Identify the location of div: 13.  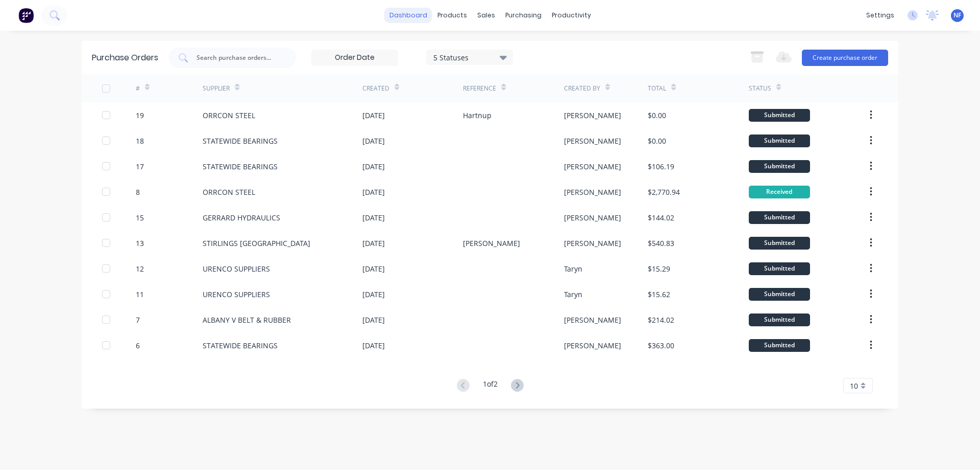
(140, 242).